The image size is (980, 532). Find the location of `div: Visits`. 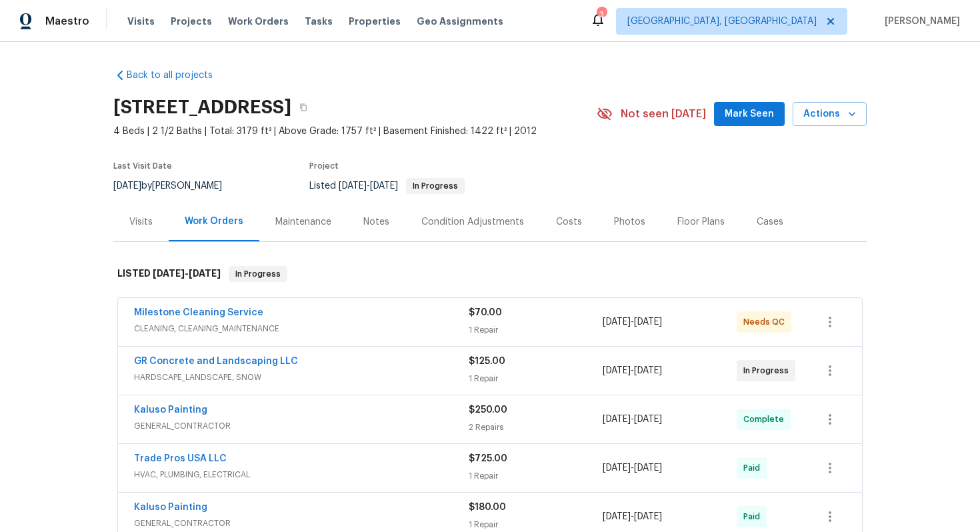

div: Visits is located at coordinates (140, 222).